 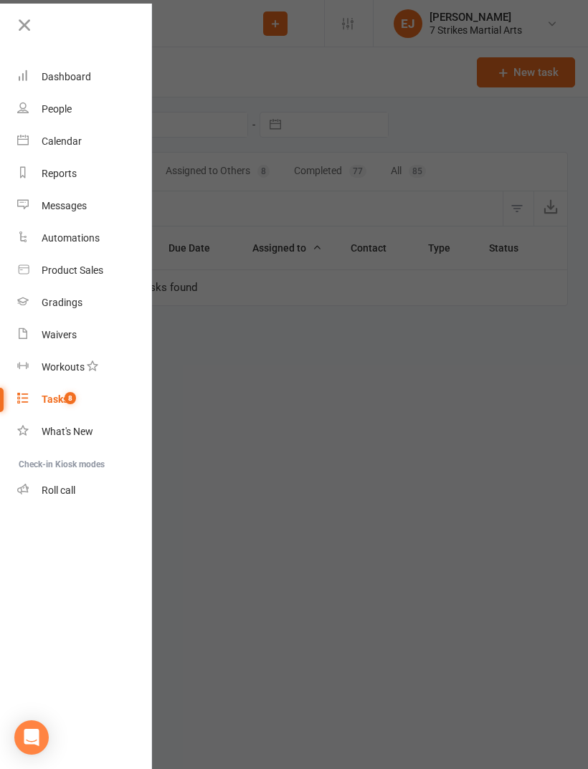 What do you see at coordinates (85, 238) in the screenshot?
I see `a: Automations` at bounding box center [85, 238].